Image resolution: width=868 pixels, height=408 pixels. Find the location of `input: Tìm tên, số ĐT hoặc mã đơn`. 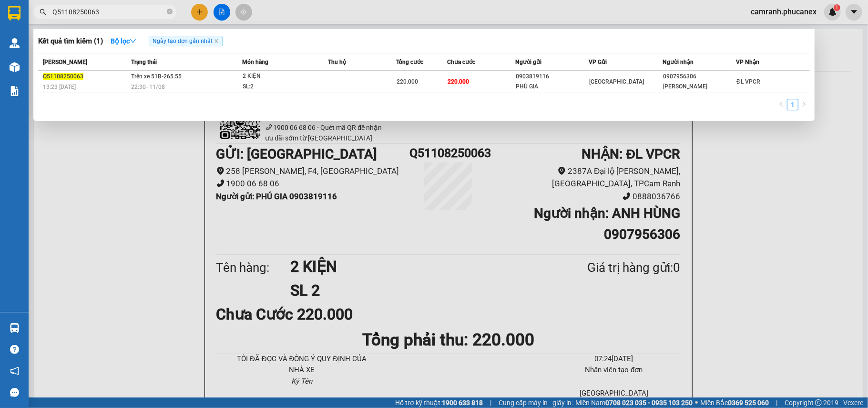

input: Tìm tên, số ĐT hoặc mã đơn is located at coordinates (108, 12).